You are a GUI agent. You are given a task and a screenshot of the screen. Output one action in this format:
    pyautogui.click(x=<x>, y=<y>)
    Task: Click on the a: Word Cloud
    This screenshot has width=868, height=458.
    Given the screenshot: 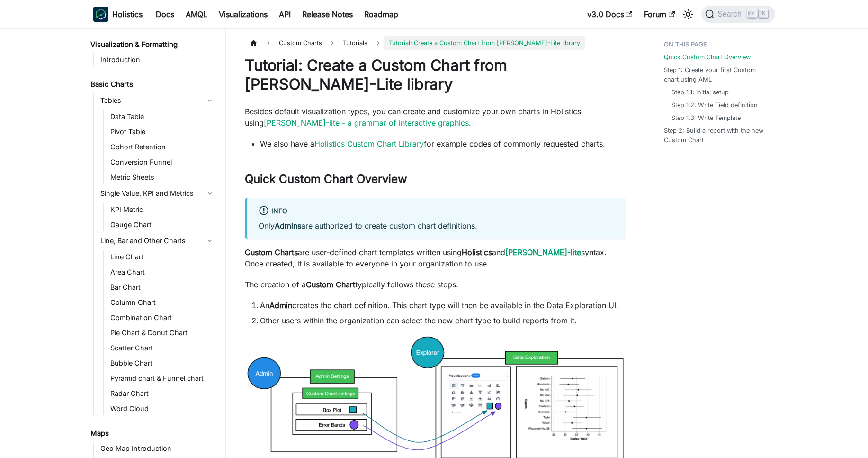 What is the action you would take?
    pyautogui.click(x=163, y=408)
    